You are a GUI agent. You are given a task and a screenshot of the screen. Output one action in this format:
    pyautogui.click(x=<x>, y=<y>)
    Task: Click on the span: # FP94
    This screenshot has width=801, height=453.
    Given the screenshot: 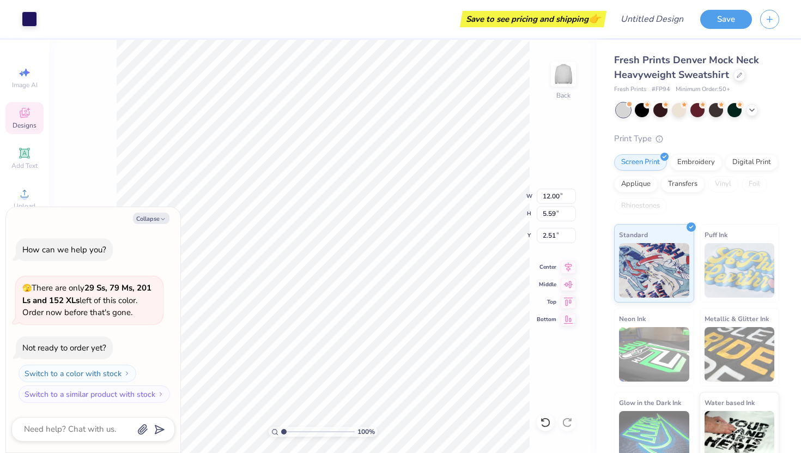 What is the action you would take?
    pyautogui.click(x=661, y=89)
    